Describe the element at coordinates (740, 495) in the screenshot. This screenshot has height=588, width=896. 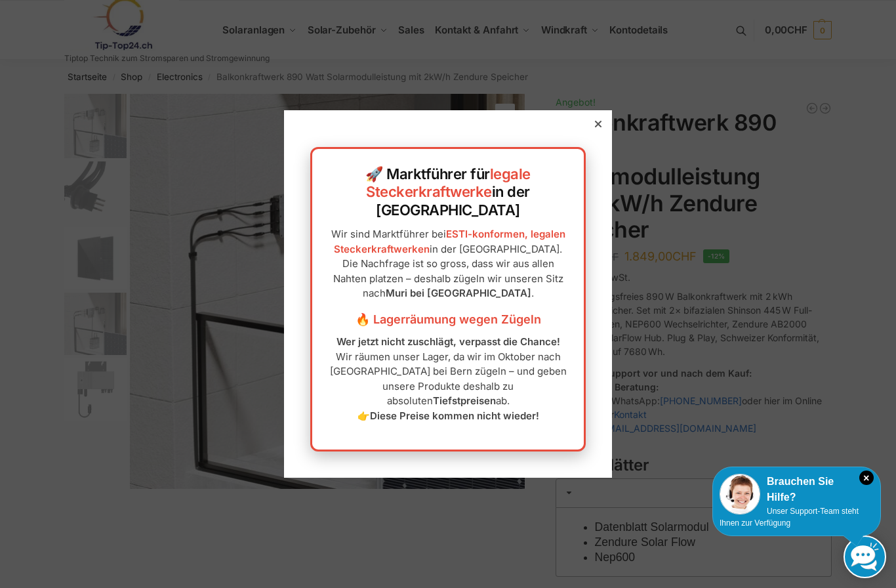
I see `img: Customer service` at that location.